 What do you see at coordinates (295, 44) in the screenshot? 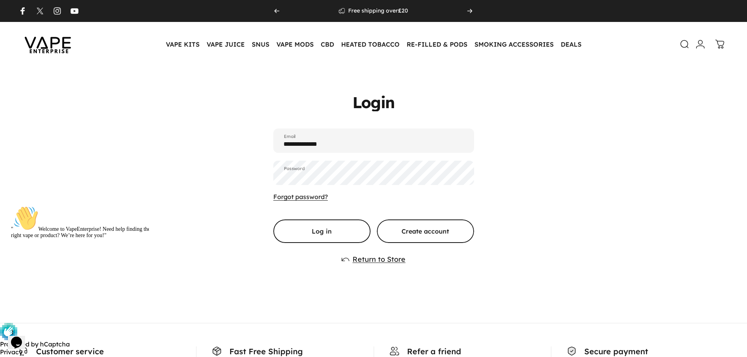
I see `summary: VAPE MODS` at bounding box center [295, 44].